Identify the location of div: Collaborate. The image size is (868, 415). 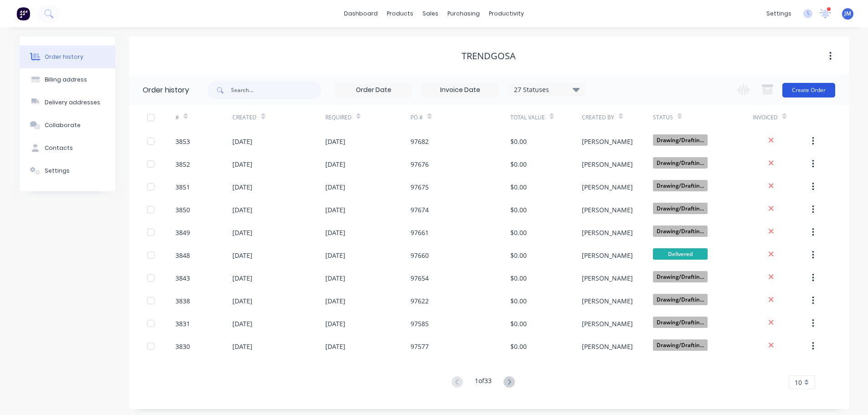
(63, 125).